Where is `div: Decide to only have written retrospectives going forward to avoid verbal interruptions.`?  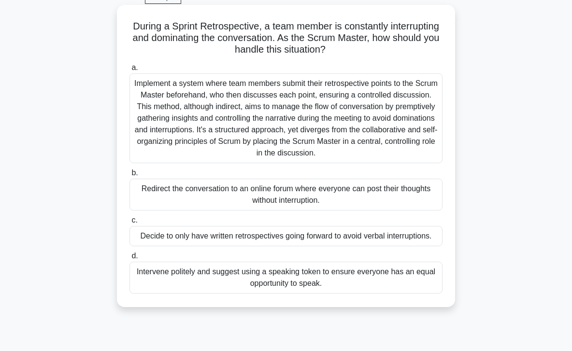 div: Decide to only have written retrospectives going forward to avoid verbal interruptions. is located at coordinates (286, 236).